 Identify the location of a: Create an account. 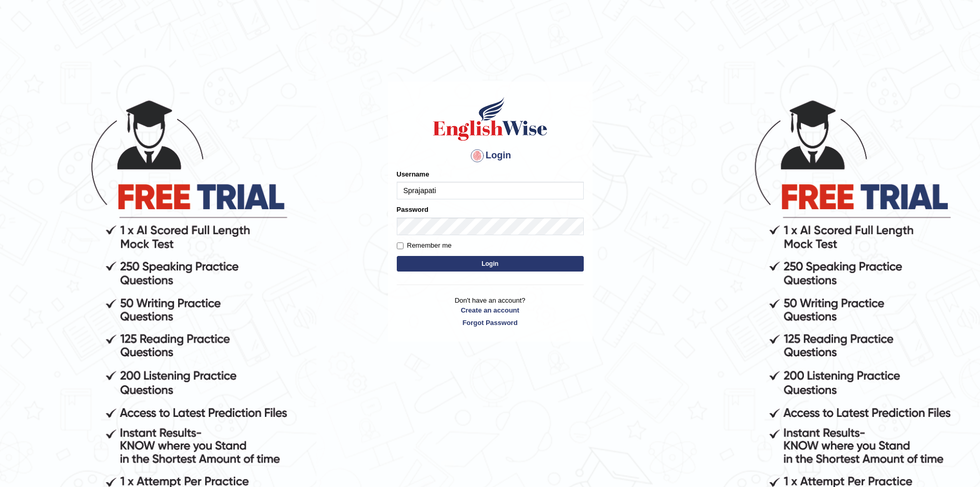
(490, 310).